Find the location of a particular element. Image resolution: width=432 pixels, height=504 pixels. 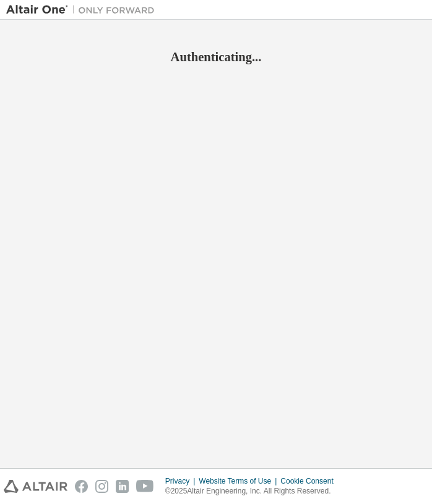

p: © 2025 Altair Engineering, Inc. All Rights Reserved. is located at coordinates (253, 491).